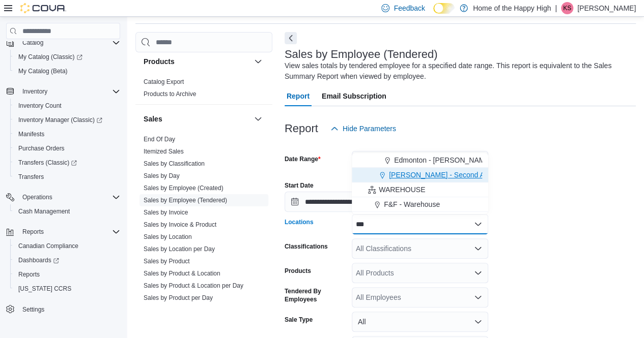 The image size is (644, 338). What do you see at coordinates (420, 322) in the screenshot?
I see `button: All` at bounding box center [420, 322].